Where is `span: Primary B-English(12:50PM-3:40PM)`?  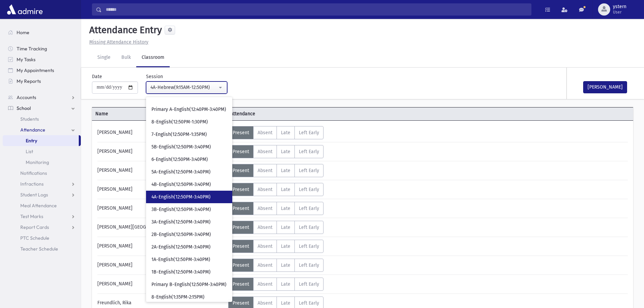 span: Primary B-English(12:50PM-3:40PM) is located at coordinates (189, 285).